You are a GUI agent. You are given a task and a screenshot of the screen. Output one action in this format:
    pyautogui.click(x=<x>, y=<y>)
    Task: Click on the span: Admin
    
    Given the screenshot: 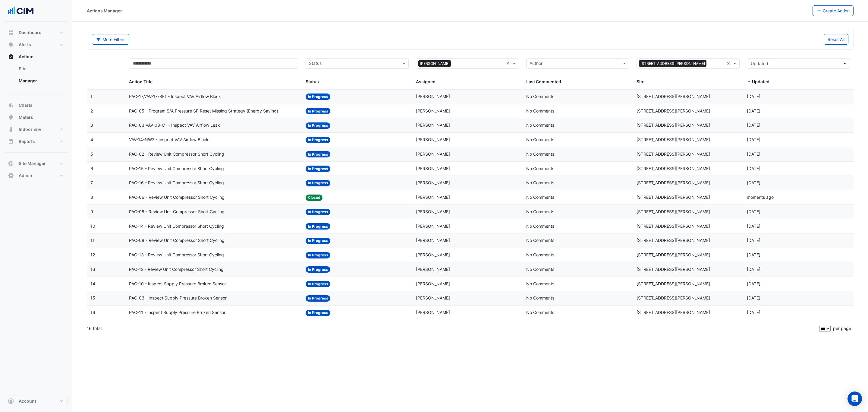 What is the action you would take?
    pyautogui.click(x=25, y=175)
    